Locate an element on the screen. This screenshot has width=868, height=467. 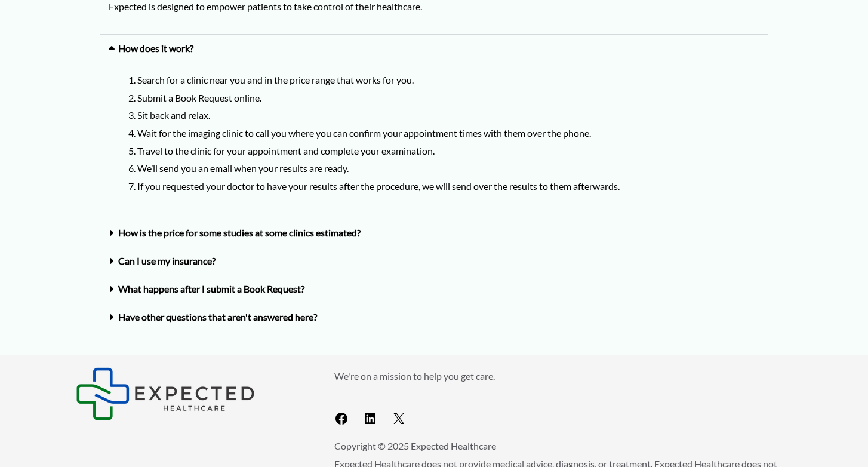
li: Submit a Book Request online. is located at coordinates (448, 98).